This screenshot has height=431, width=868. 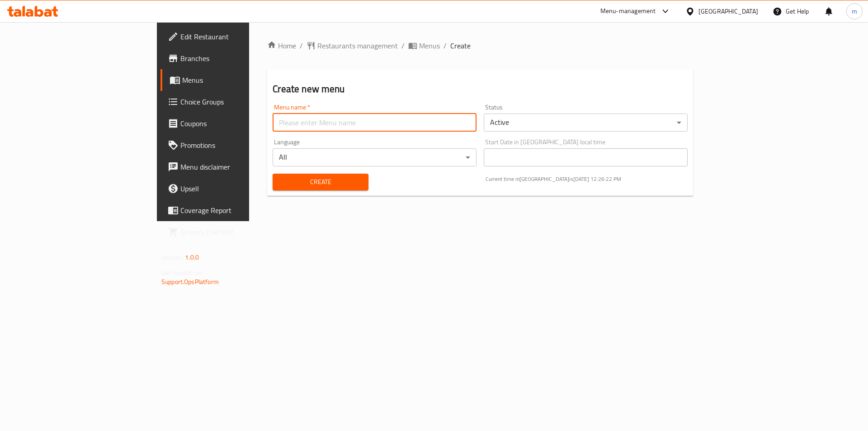 What do you see at coordinates (480, 46) in the screenshot?
I see `nav: breadcrumb` at bounding box center [480, 46].